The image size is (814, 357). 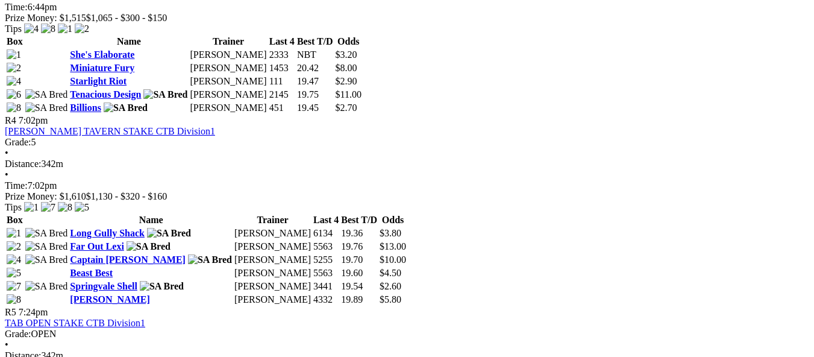 What do you see at coordinates (359, 260) in the screenshot?
I see `td: 19.70` at bounding box center [359, 260].